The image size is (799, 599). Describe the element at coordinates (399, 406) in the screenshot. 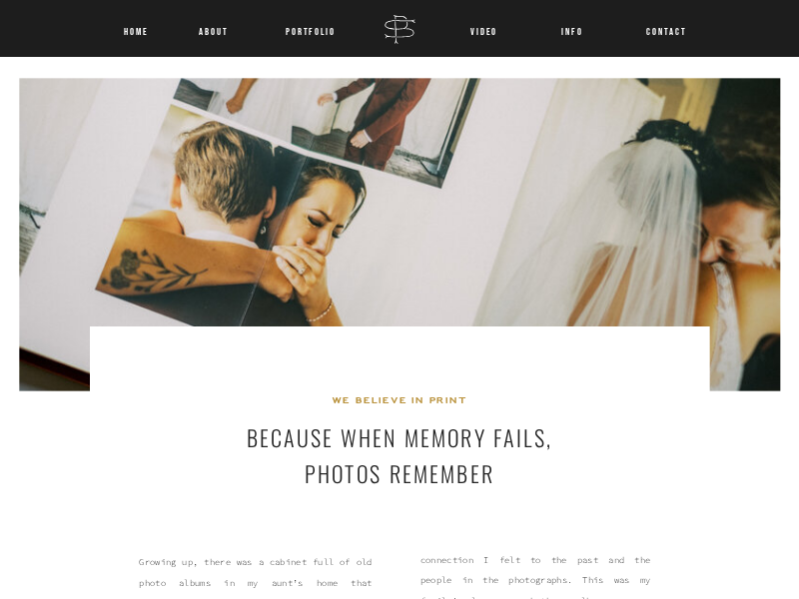

I see `h2: WE BELIEVE IN PRINT` at that location.